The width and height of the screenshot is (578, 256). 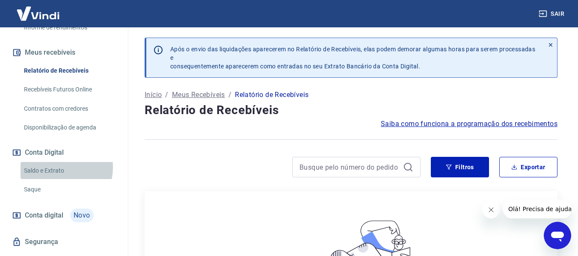 What do you see at coordinates (272, 95) in the screenshot?
I see `p: Relatório de Recebíveis` at bounding box center [272, 95].